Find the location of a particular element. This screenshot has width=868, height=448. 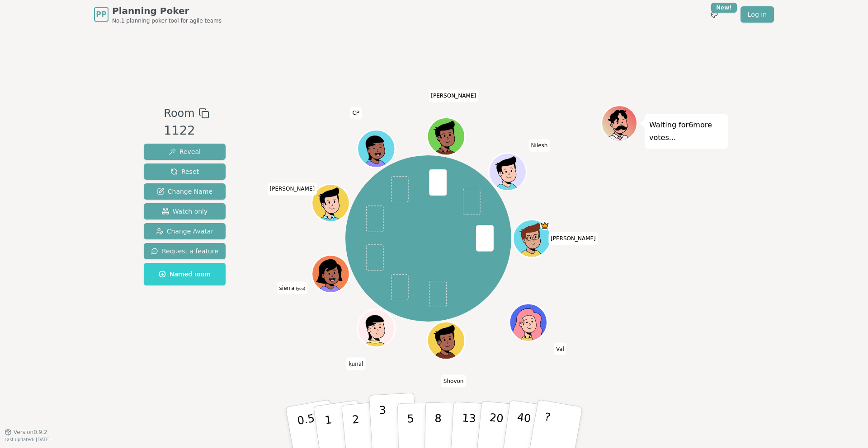

span: Named room is located at coordinates (185, 274).